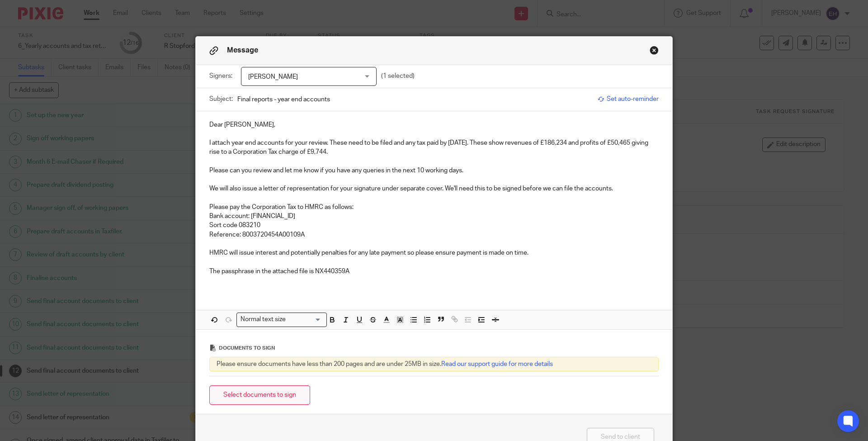 The image size is (868, 441). What do you see at coordinates (221, 99) in the screenshot?
I see `label: Subject:` at bounding box center [221, 99].